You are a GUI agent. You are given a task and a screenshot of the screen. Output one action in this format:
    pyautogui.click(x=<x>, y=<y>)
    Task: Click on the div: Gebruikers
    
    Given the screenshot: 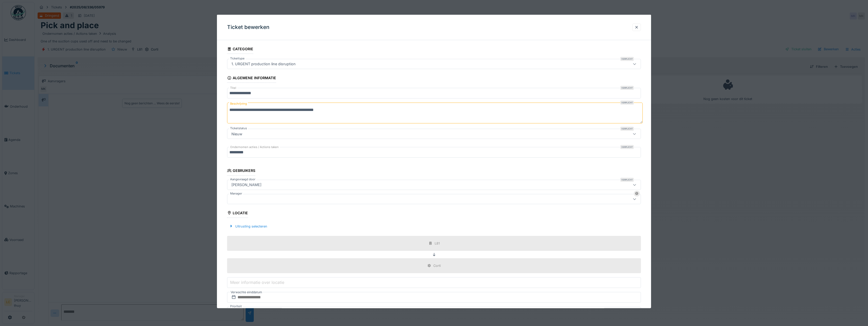 What is the action you would take?
    pyautogui.click(x=241, y=171)
    